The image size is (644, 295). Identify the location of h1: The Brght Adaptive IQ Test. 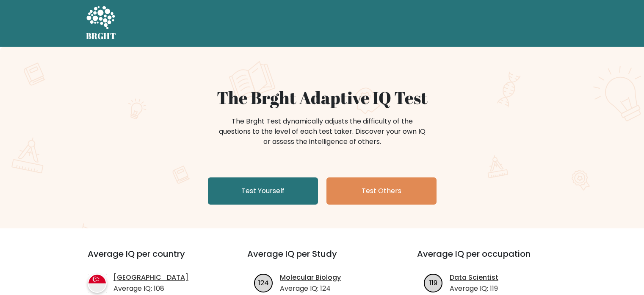
(323, 98).